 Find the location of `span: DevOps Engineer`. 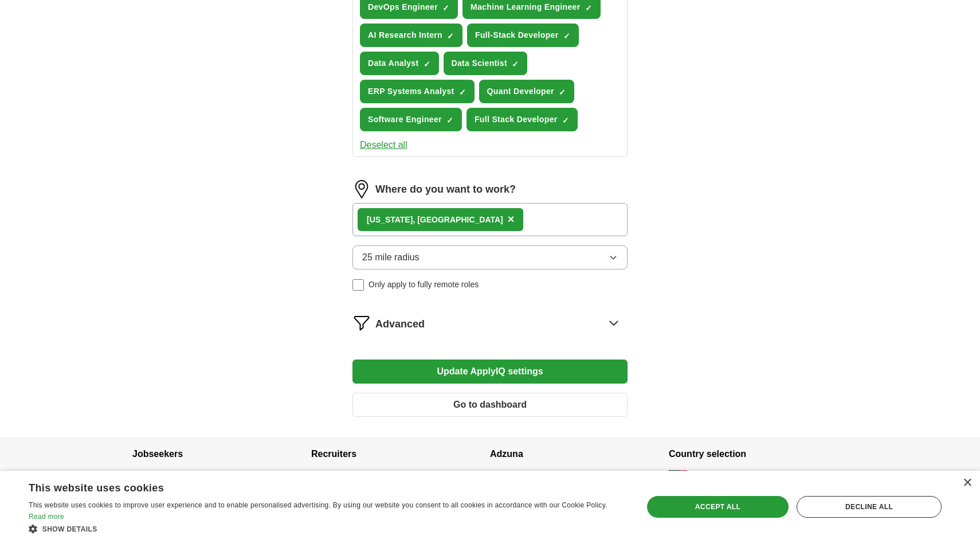

span: DevOps Engineer is located at coordinates (403, 7).